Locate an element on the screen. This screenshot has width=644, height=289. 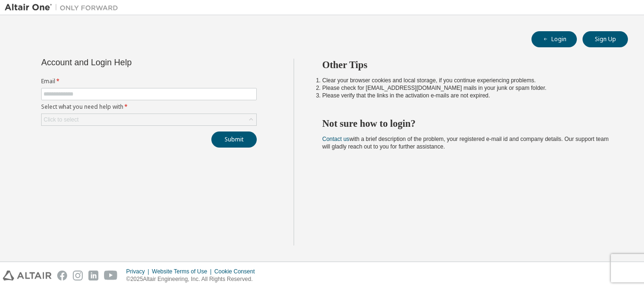
label: Email is located at coordinates (149, 81).